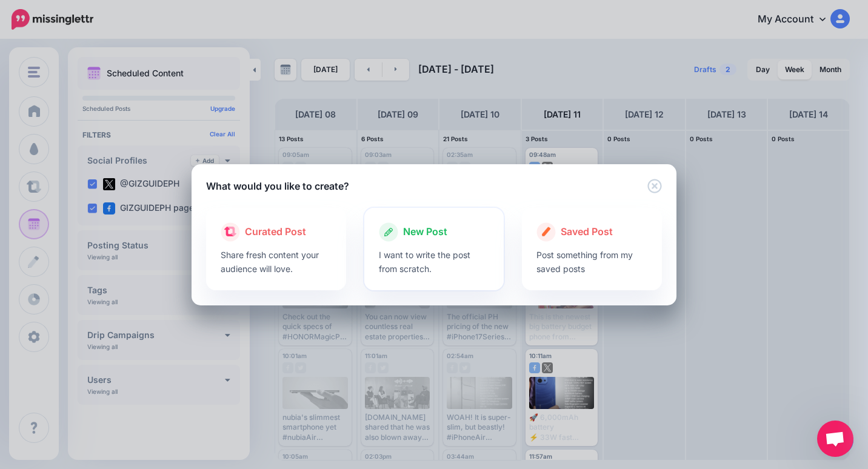 Image resolution: width=868 pixels, height=469 pixels. What do you see at coordinates (276, 262) in the screenshot?
I see `p: Share fresh content your audience will love.` at bounding box center [276, 262].